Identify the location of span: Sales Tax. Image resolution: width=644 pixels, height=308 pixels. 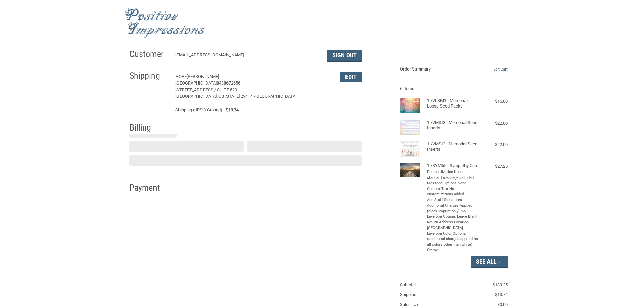
(409, 304).